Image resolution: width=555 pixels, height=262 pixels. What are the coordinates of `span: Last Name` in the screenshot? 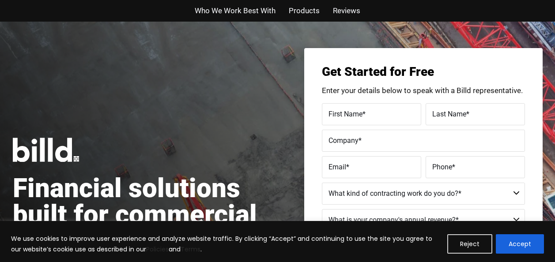 It's located at (449, 113).